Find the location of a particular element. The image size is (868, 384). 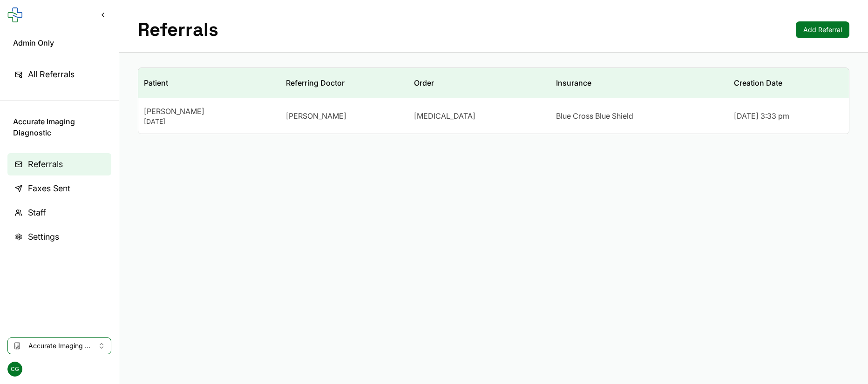

span: Staff is located at coordinates (37, 213).